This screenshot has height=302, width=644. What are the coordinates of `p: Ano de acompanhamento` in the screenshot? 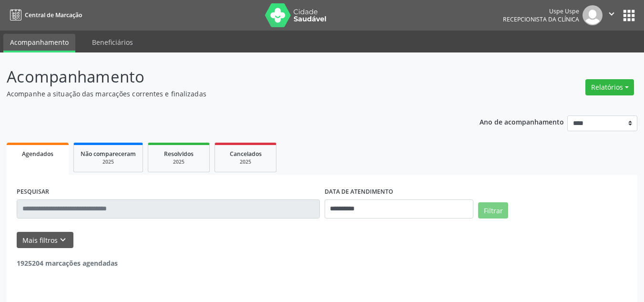 It's located at (521, 121).